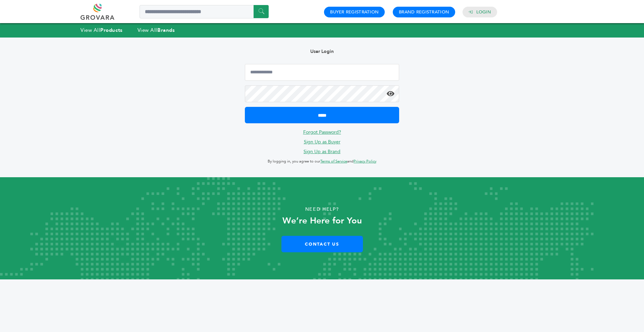 This screenshot has height=332, width=644. What do you see at coordinates (204, 12) in the screenshot?
I see `input: Search a product or brand...` at bounding box center [204, 12].